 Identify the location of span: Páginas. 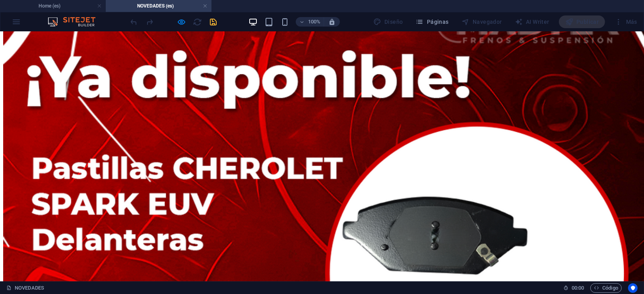
(432, 22).